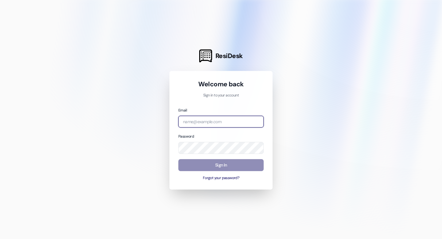 This screenshot has width=442, height=239. What do you see at coordinates (221, 178) in the screenshot?
I see `button: Forgot your password?` at bounding box center [221, 178].